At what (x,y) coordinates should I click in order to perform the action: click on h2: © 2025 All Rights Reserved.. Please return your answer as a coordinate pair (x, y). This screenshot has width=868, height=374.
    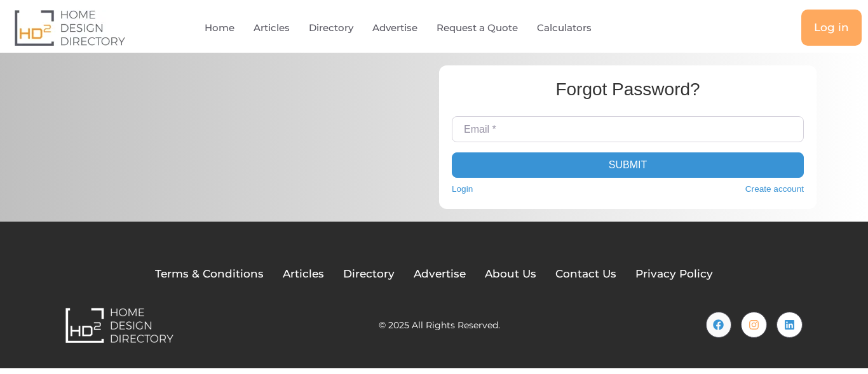
    Looking at the image, I should click on (439, 325).